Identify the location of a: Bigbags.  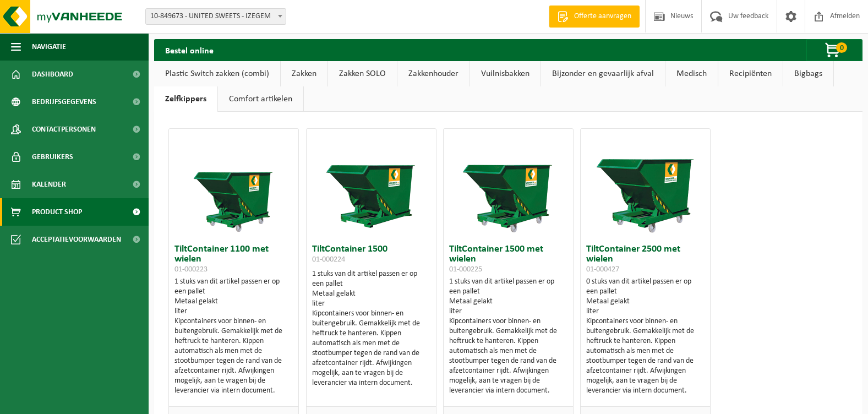
(808, 73).